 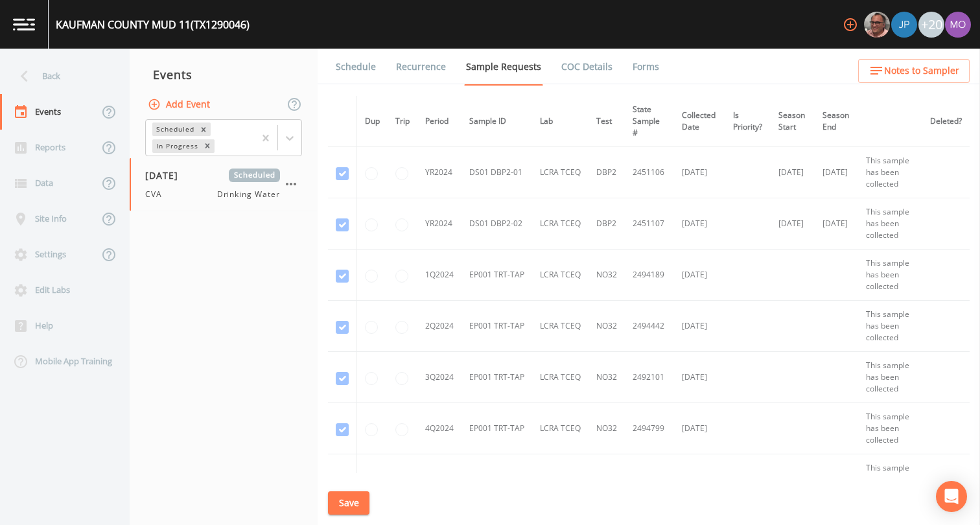 I want to click on td: 2553770, so click(x=650, y=479).